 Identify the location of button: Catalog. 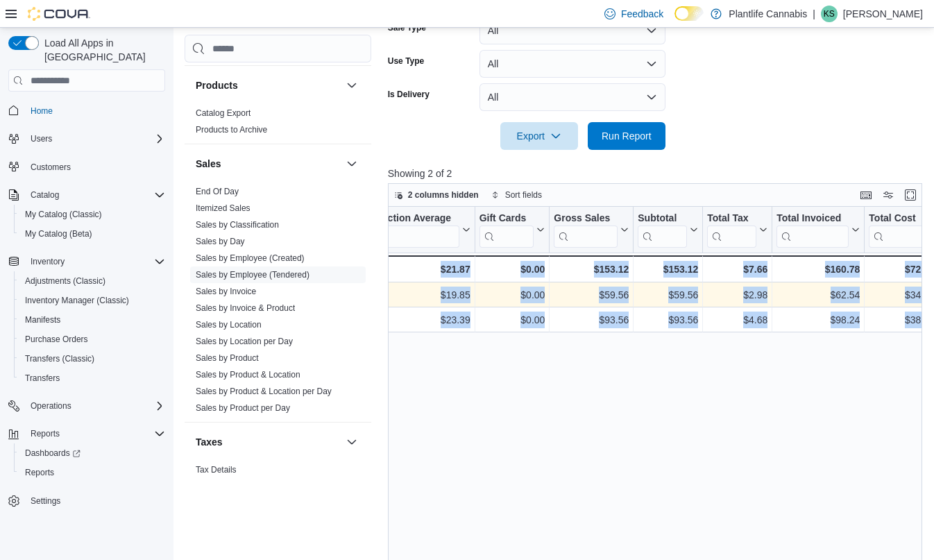
(44, 195).